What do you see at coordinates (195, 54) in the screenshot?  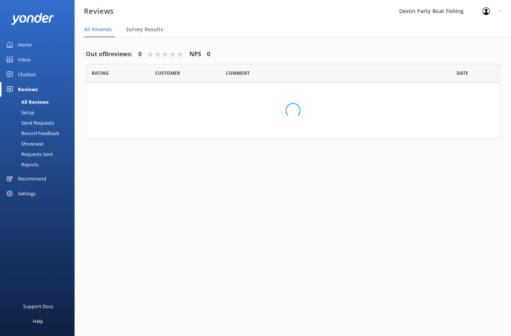 I see `h4: NPS` at bounding box center [195, 54].